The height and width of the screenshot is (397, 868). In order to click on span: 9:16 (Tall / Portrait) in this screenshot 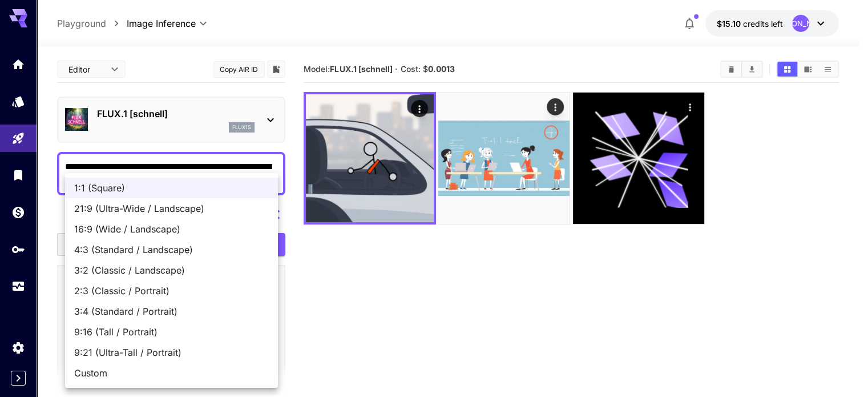, I will do `click(171, 331)`.